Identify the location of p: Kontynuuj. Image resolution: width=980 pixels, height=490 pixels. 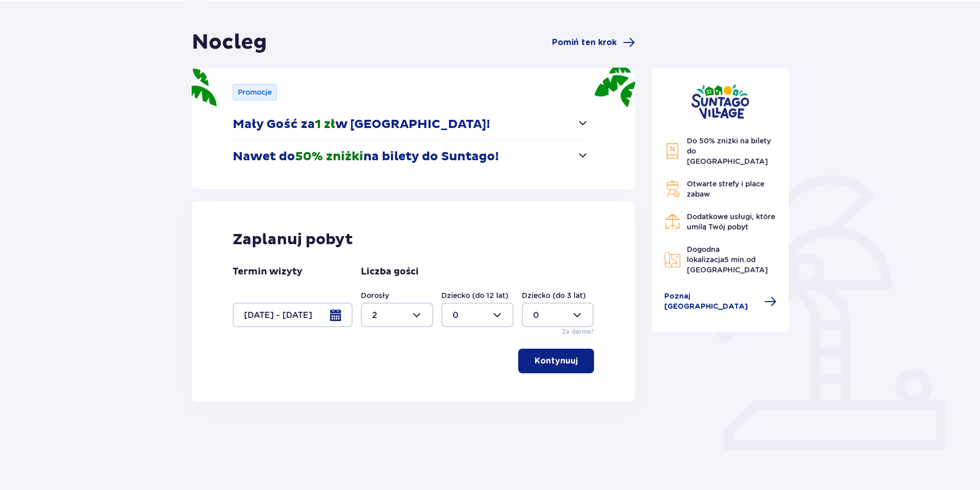
(556, 361).